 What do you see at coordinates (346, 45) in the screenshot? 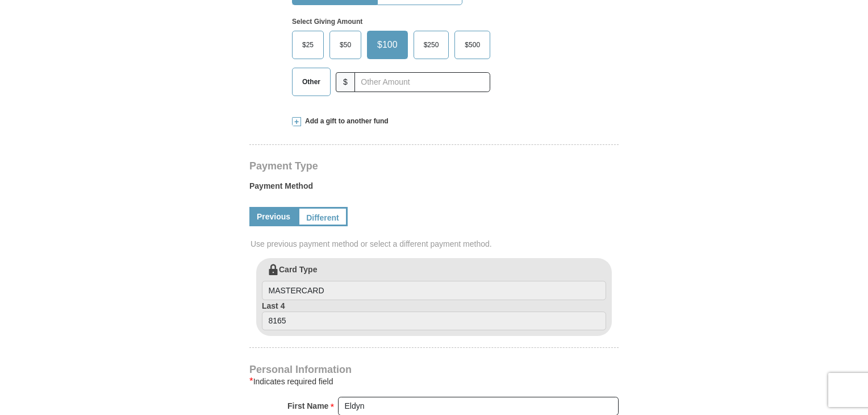
I see `span: $50` at bounding box center [346, 45].